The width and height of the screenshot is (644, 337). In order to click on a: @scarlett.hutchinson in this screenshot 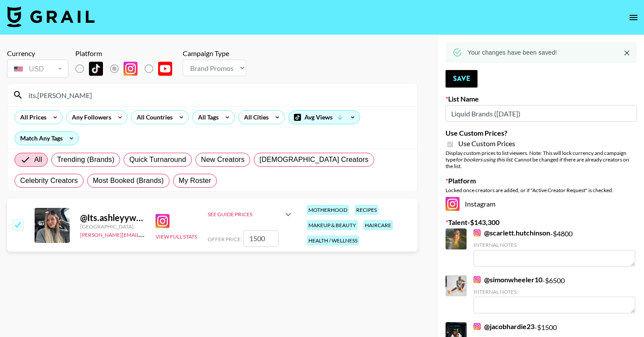, I will do `click(512, 233)`.